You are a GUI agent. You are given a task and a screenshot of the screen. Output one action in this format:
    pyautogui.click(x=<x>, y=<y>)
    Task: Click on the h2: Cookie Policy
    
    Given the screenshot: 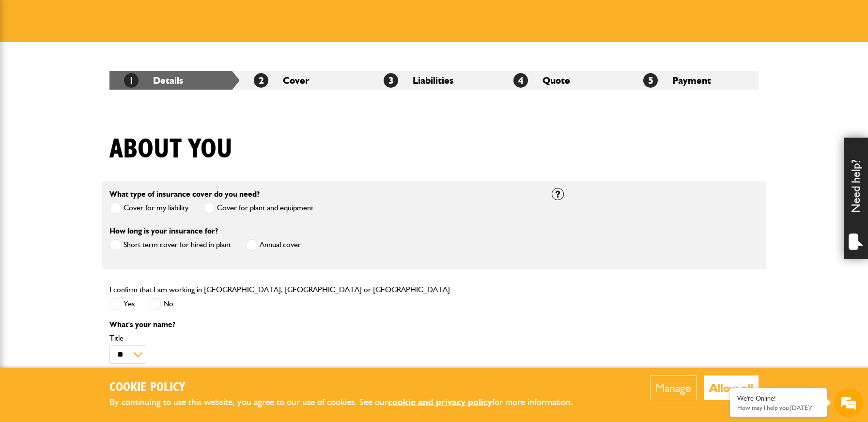 What is the action you would take?
    pyautogui.click(x=350, y=388)
    